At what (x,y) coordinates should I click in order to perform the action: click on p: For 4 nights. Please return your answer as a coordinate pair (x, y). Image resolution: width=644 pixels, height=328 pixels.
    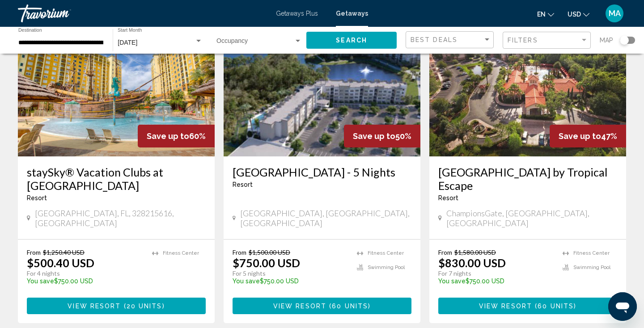
    Looking at the image, I should click on (85, 274).